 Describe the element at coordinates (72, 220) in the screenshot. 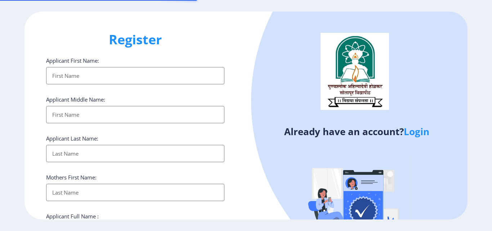

I see `label: Applicant Full Name : (As on marksheet)` at that location.